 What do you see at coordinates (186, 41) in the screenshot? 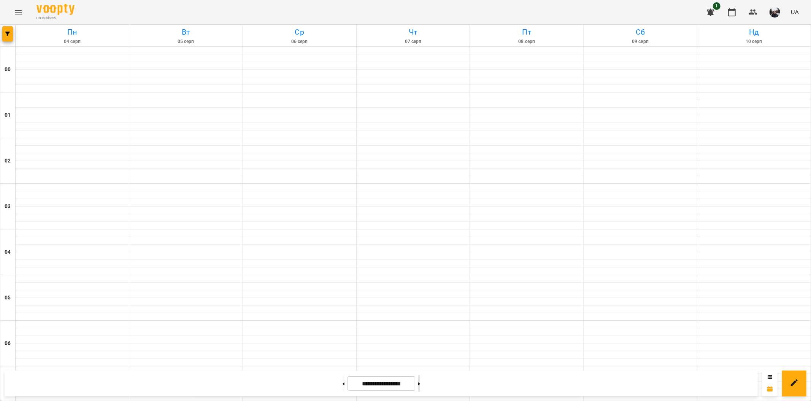
I see `h6: 05 серп` at bounding box center [186, 41].